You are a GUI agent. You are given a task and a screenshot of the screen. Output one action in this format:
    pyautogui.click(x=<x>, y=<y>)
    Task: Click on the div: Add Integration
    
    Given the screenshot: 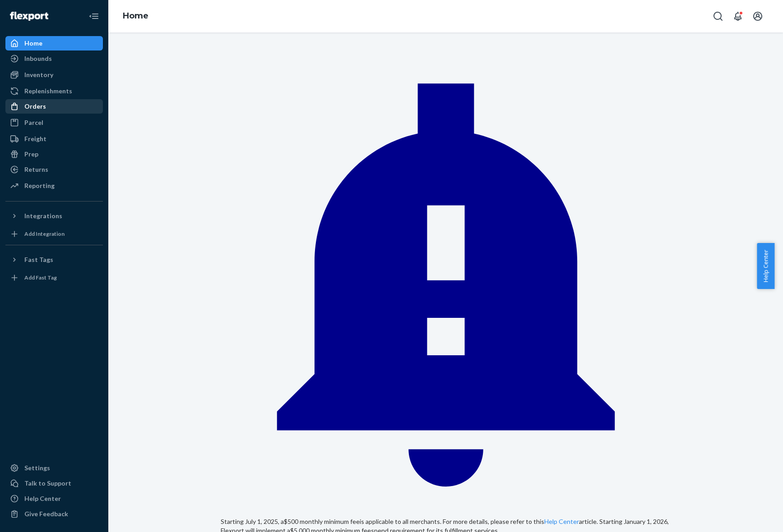 What is the action you would take?
    pyautogui.click(x=44, y=233)
    